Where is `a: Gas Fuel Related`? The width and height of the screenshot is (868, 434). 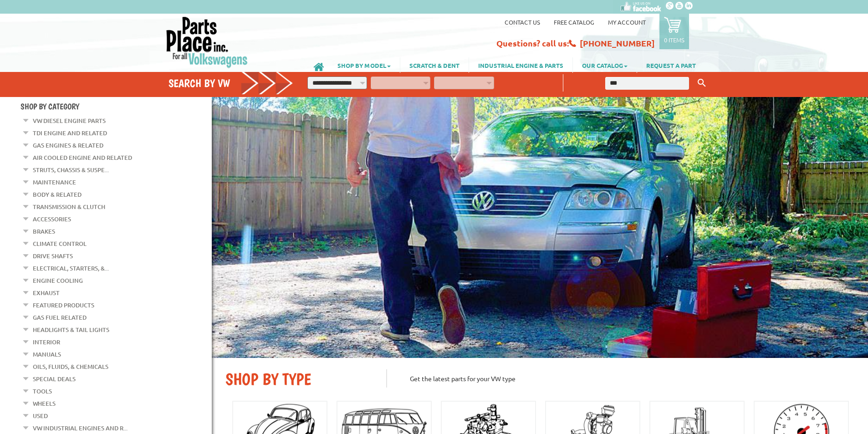
a: Gas Fuel Related is located at coordinates (60, 318).